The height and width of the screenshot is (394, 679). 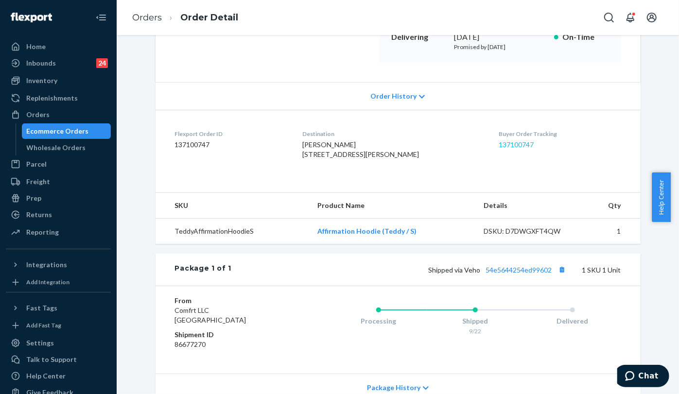 What do you see at coordinates (36, 47) in the screenshot?
I see `div: Home` at bounding box center [36, 47].